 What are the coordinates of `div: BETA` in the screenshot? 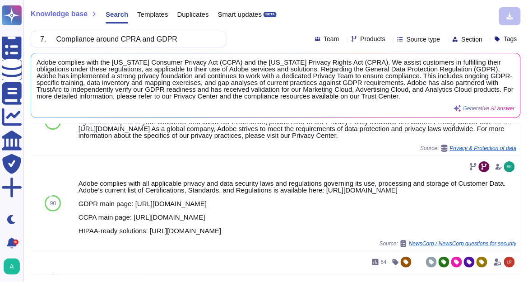 It's located at (270, 14).